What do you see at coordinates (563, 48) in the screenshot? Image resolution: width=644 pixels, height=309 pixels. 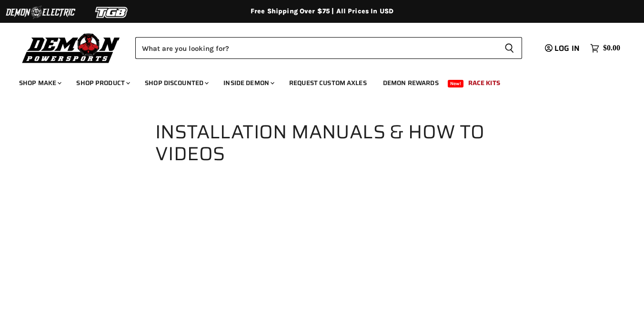 I see `a: Log in` at bounding box center [563, 48].